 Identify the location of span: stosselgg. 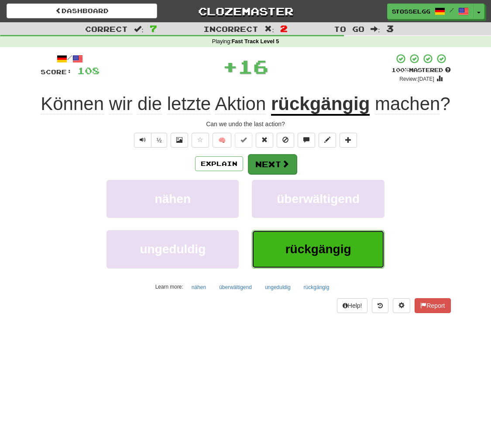
(411, 11).